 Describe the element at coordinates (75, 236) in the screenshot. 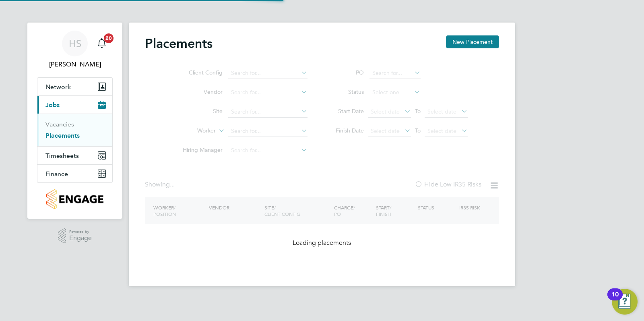

I see `a: Powered byEngage` at that location.